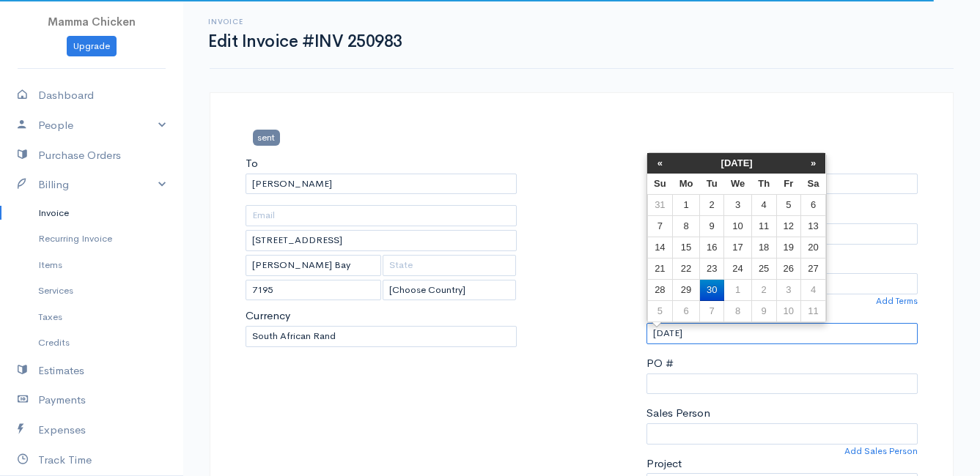  Describe the element at coordinates (686, 184) in the screenshot. I see `th: Mo` at that location.